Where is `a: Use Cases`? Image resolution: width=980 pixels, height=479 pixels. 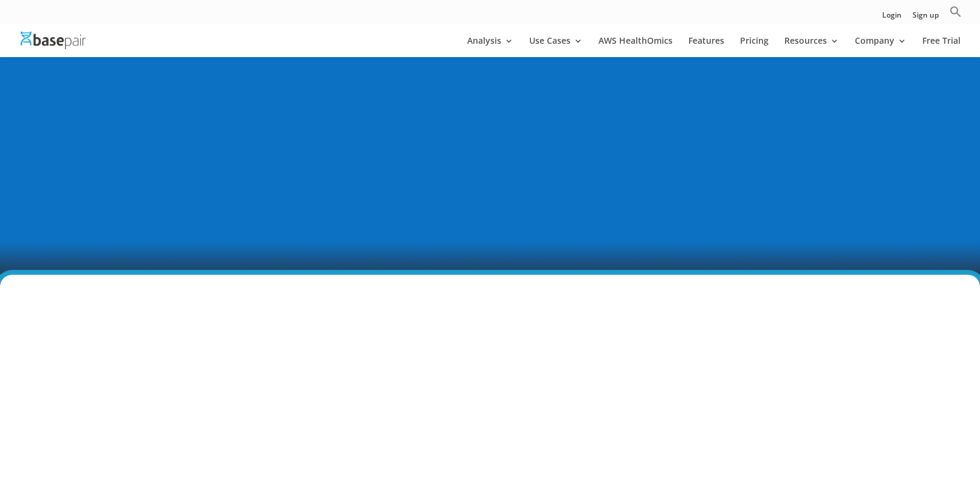 a: Use Cases is located at coordinates (556, 47).